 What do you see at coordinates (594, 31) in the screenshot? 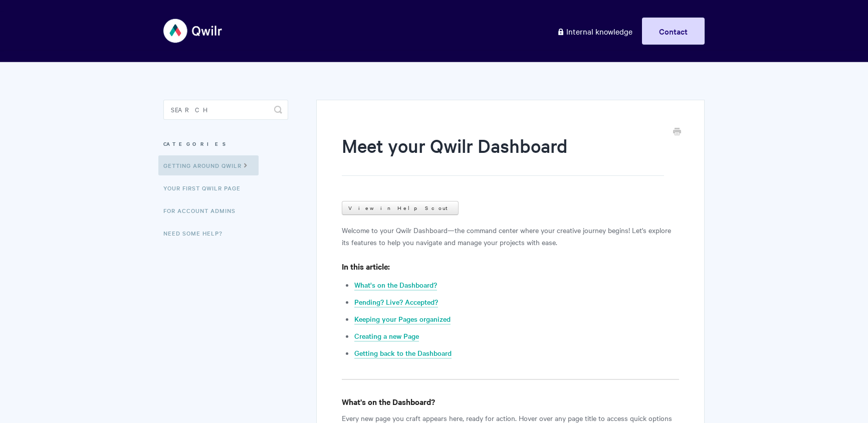
I see `a: Internal knowledge` at bounding box center [594, 31].